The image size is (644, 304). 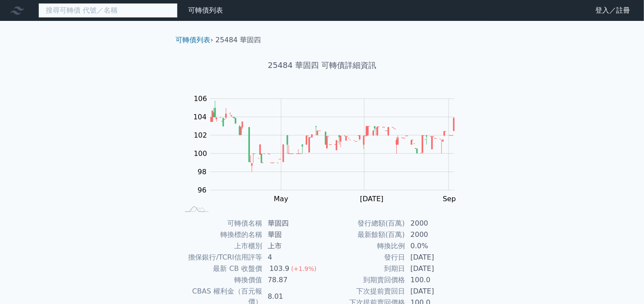 I want to click on td: 華固四, so click(x=292, y=224).